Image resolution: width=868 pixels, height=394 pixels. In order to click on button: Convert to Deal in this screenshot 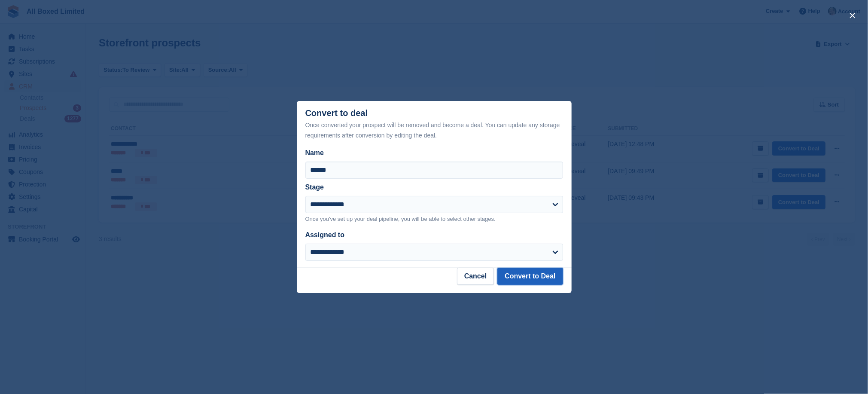, I will do `click(530, 276)`.